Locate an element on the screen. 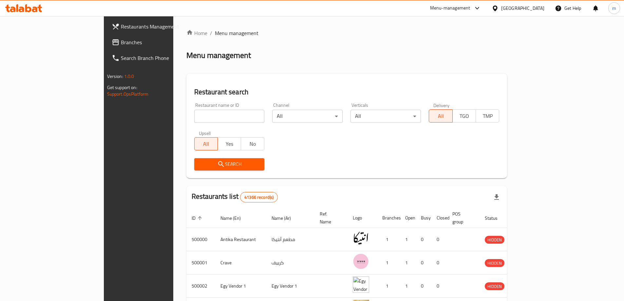 The image size is (624, 301). h2: Restaurants list is located at coordinates (235, 197).